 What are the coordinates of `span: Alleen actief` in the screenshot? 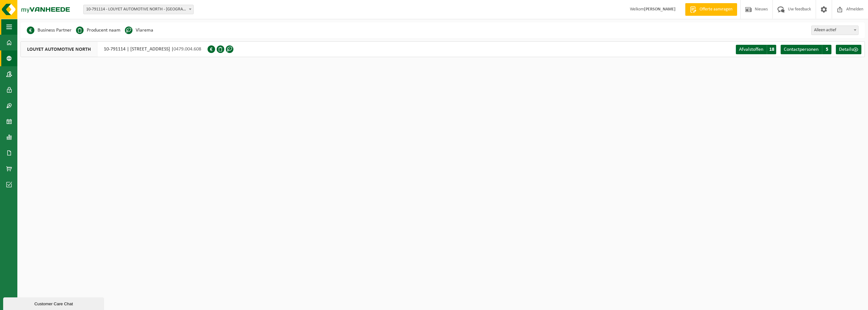 It's located at (835, 30).